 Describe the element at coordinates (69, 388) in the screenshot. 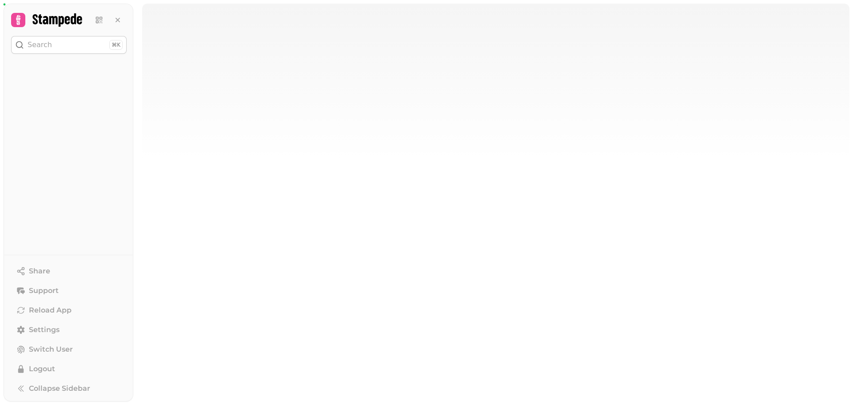

I see `button: Collapse Sidebar` at that location.